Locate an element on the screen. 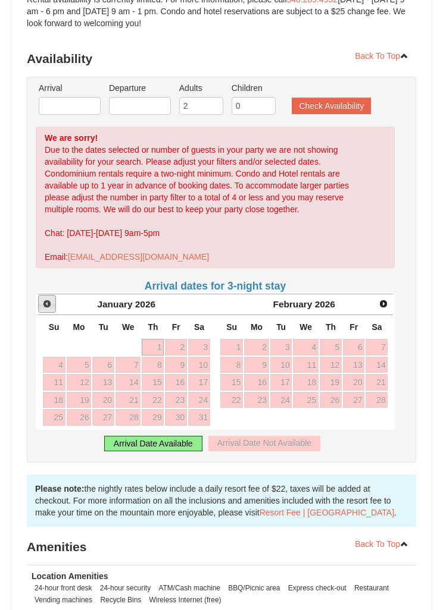 The width and height of the screenshot is (443, 610). strong: We are sorry! is located at coordinates (71, 138).